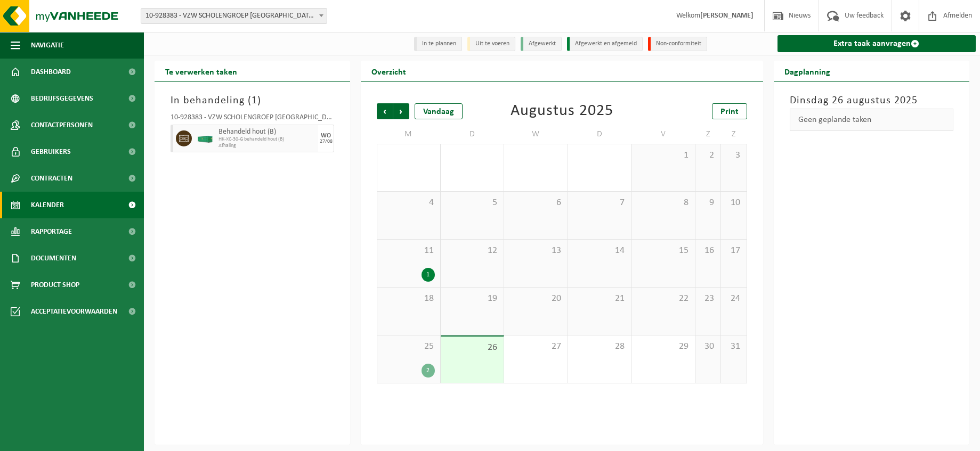 This screenshot has height=451, width=980. What do you see at coordinates (663, 299) in the screenshot?
I see `span: 22` at bounding box center [663, 299].